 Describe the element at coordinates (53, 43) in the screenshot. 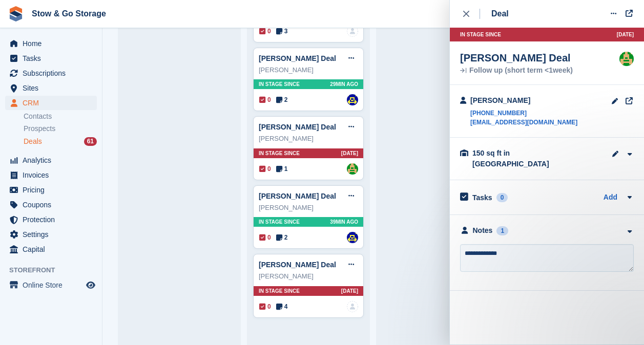

I see `span: Home` at that location.